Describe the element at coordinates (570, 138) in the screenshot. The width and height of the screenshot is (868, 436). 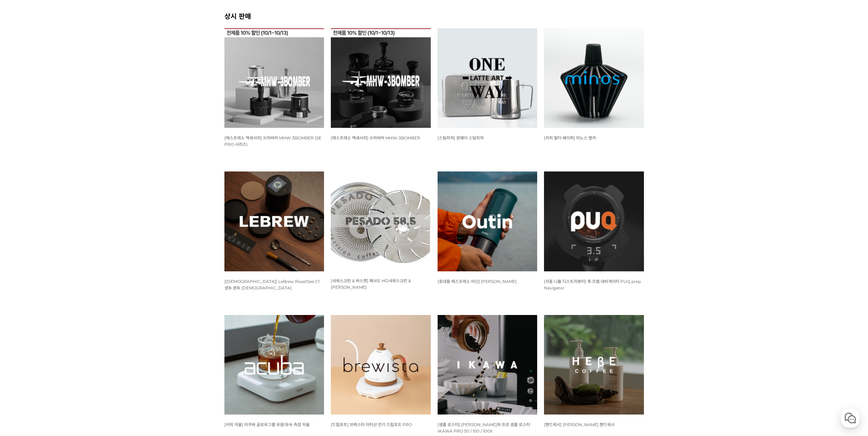
I see `span: [커피 필터 쉐이퍼] 미노스 앵커` at that location.